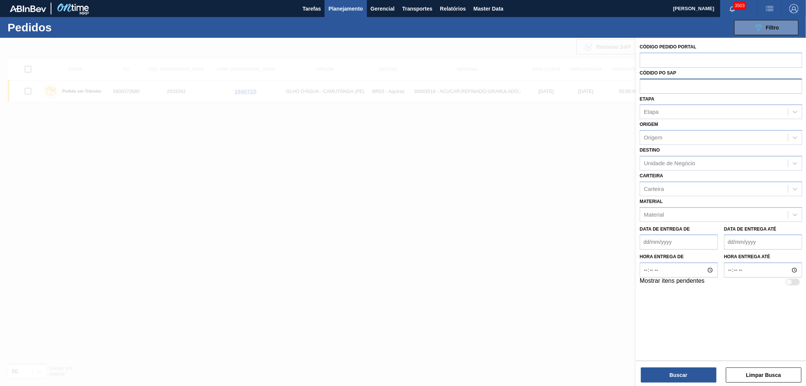 The image size is (806, 386). Describe the element at coordinates (651, 201) in the screenshot. I see `label: Material` at that location.